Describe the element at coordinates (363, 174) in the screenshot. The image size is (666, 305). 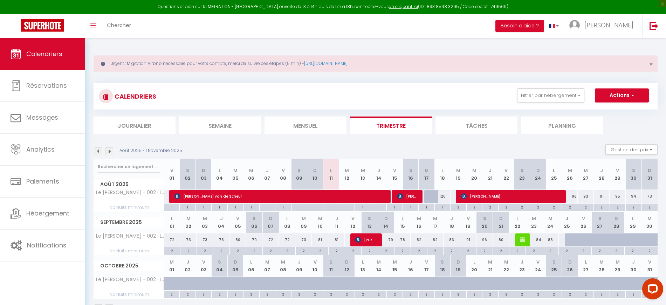
I see `th: 13` at that location.